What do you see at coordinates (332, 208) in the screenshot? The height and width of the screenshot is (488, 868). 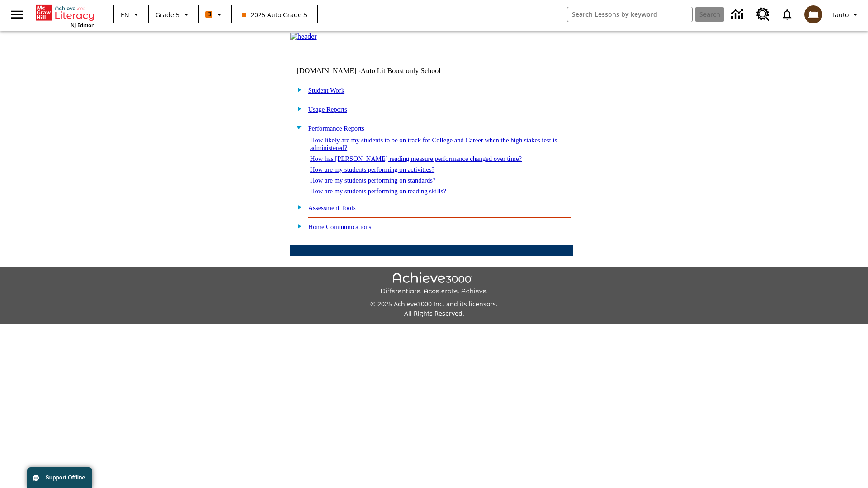 I see `a: Assessment Tools` at bounding box center [332, 208].